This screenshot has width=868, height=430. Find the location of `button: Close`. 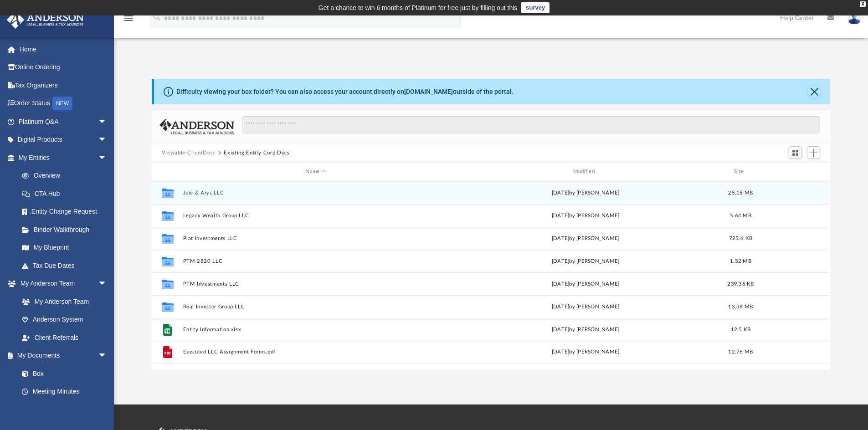

button: Close is located at coordinates (814, 91).